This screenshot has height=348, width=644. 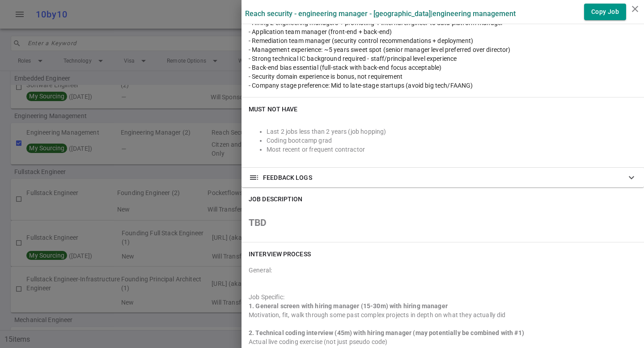 What do you see at coordinates (443, 177) in the screenshot?
I see `div: FEEDBACK LOGS` at bounding box center [443, 177].